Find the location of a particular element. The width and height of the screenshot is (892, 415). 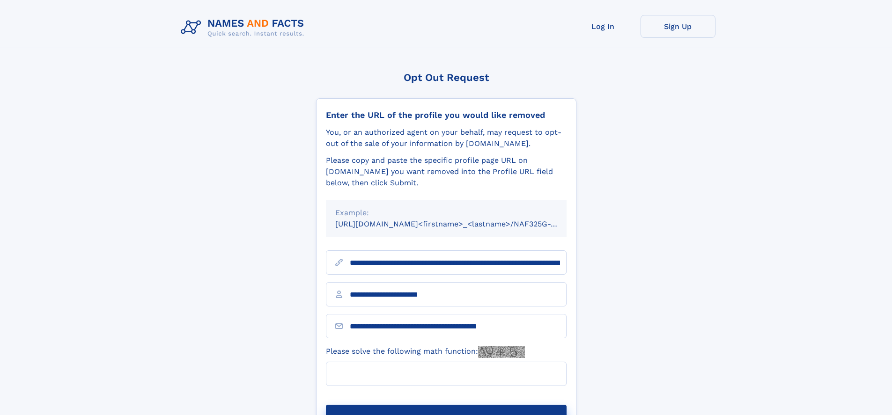

div: You, or an authorized agent on your behalf, may request to opt-out of the sale of your informatio... is located at coordinates (446, 138).